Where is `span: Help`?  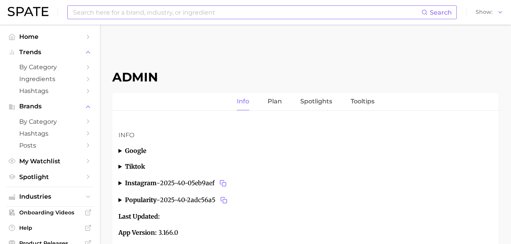 span: Help is located at coordinates (50, 228).